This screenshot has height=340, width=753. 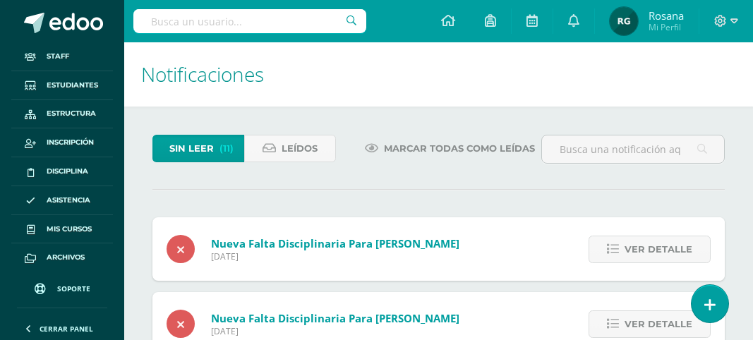 What do you see at coordinates (58, 56) in the screenshot?
I see `span: Staff` at bounding box center [58, 56].